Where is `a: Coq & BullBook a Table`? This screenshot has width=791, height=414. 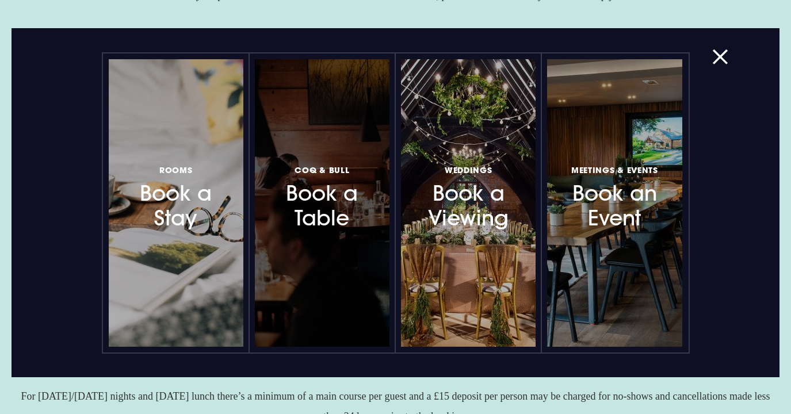 a: Coq & BullBook a Table is located at coordinates (311, 175).